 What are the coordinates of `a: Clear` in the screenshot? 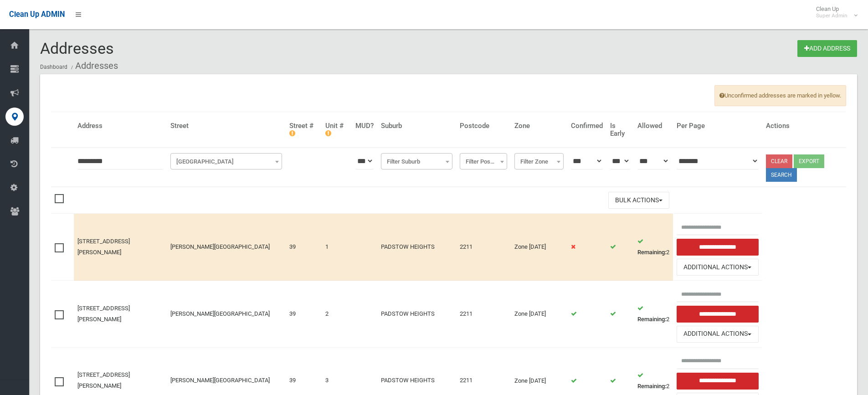 It's located at (779, 161).